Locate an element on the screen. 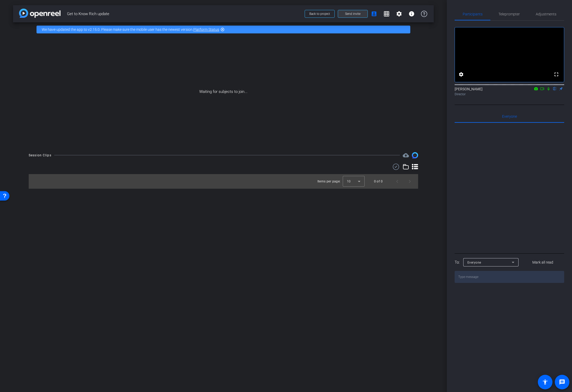  mat-icon: fullscreen is located at coordinates (556, 74).